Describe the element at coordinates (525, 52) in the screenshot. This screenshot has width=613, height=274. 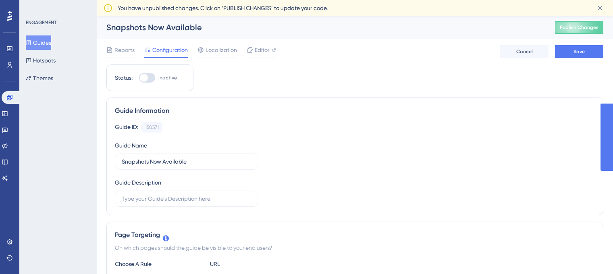
I see `span: Cancel` at that location.